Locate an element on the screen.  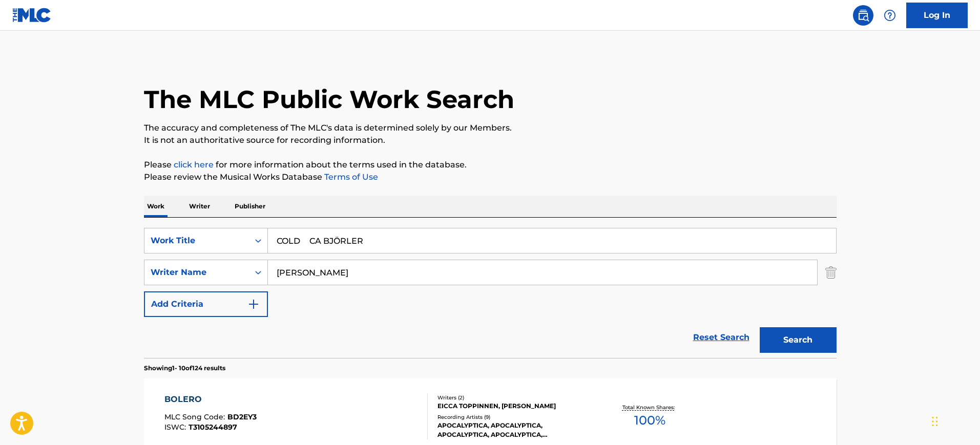
p: Please for more information about the terms used in the database. is located at coordinates (490, 165).